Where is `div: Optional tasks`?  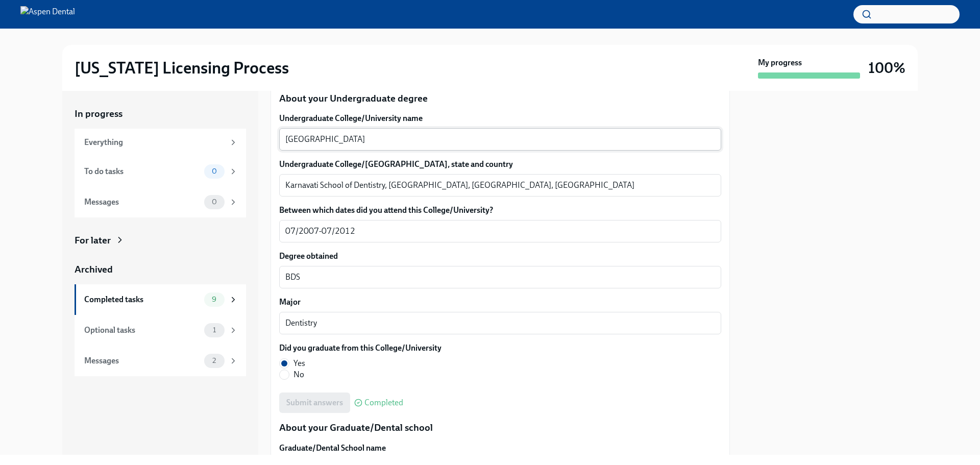 div: Optional tasks is located at coordinates (142, 331).